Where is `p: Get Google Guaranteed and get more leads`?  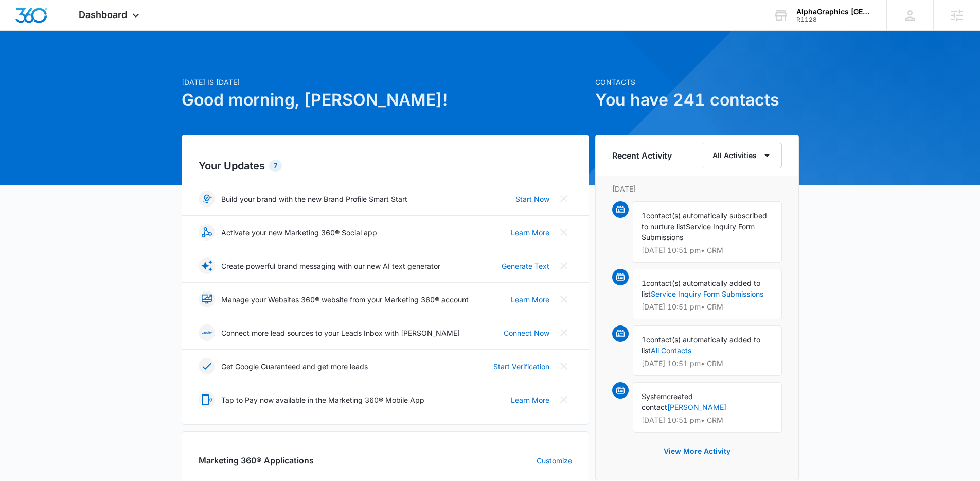
p: Get Google Guaranteed and get more leads is located at coordinates (294, 366).